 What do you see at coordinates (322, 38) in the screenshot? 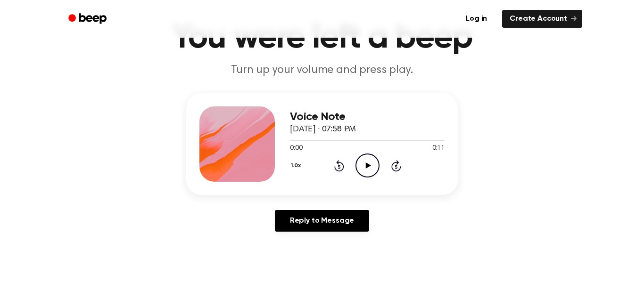
I see `h1: You were left a beep` at bounding box center [322, 38].